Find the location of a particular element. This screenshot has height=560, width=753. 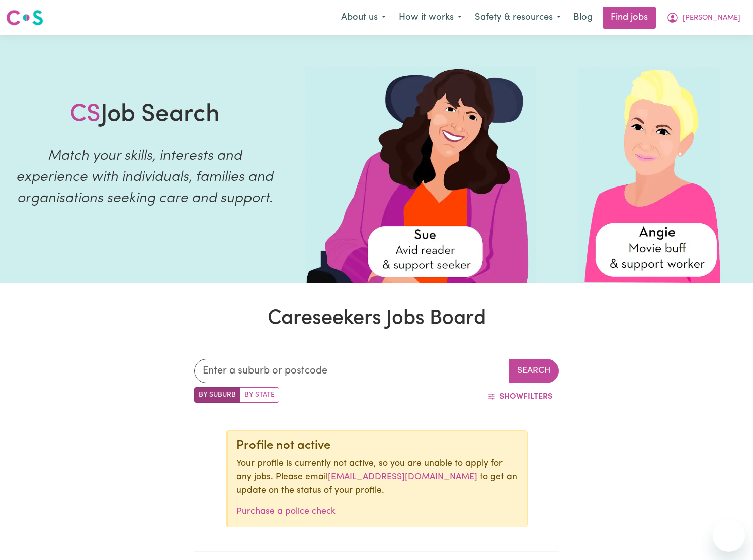

label: Search by suburb/post code is located at coordinates (217, 394).